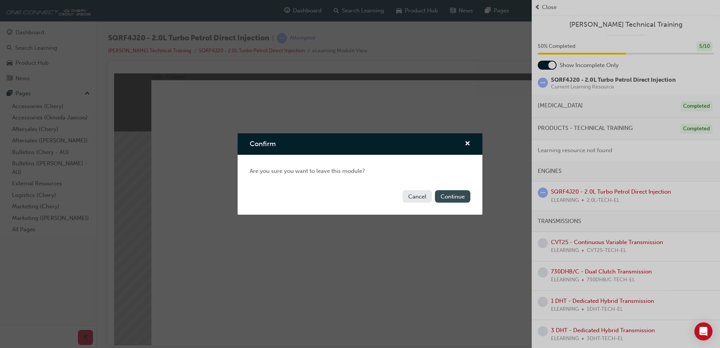 The image size is (720, 348). Describe the element at coordinates (467, 144) in the screenshot. I see `span: cross-icon` at that location.